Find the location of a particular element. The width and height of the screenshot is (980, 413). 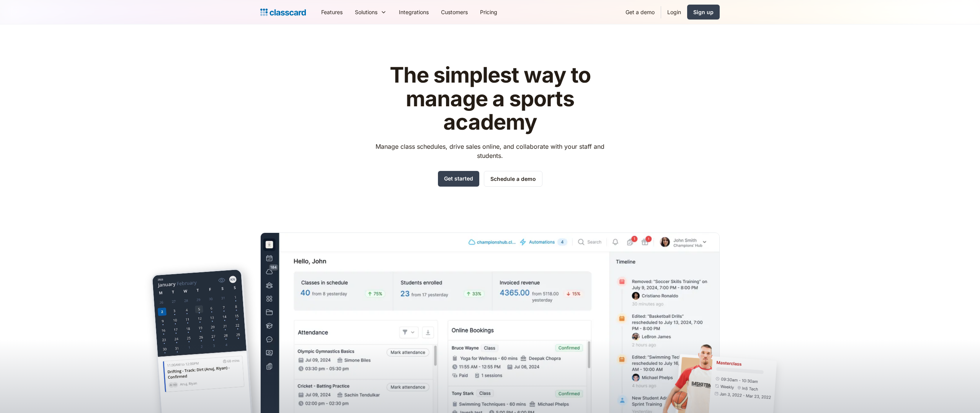

a: Schedule a demo is located at coordinates (513, 179).